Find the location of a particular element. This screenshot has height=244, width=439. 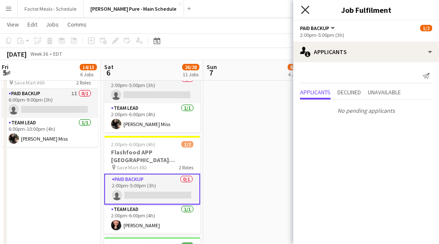

a: Edit is located at coordinates (32, 24).